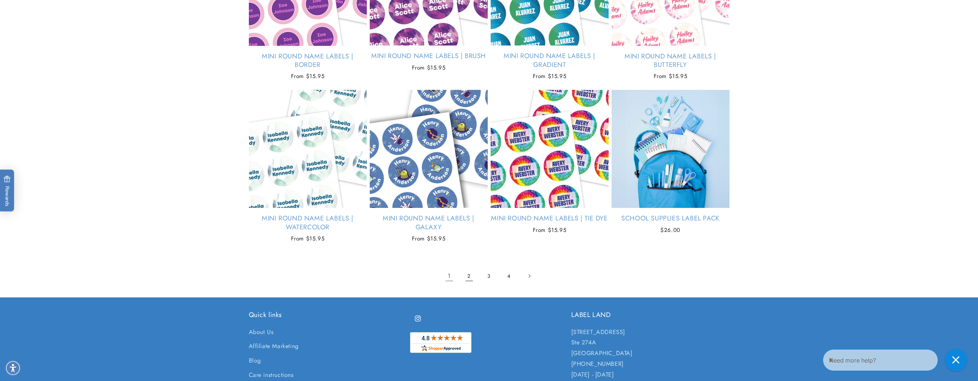 This screenshot has width=978, height=381. What do you see at coordinates (670, 218) in the screenshot?
I see `a: School Supplies Label Pack` at bounding box center [670, 218].